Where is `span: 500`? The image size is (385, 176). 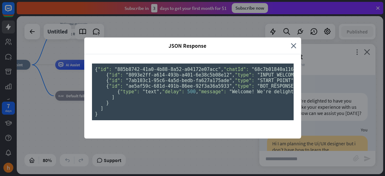
span: 500 is located at coordinates (192, 92).